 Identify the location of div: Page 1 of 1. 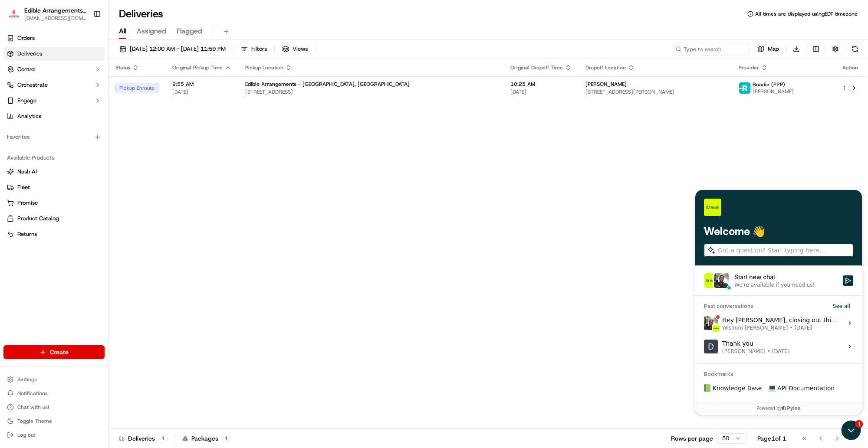
(771, 438).